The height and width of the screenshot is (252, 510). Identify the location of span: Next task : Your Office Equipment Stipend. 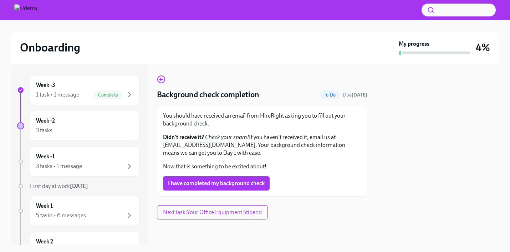
(212, 212).